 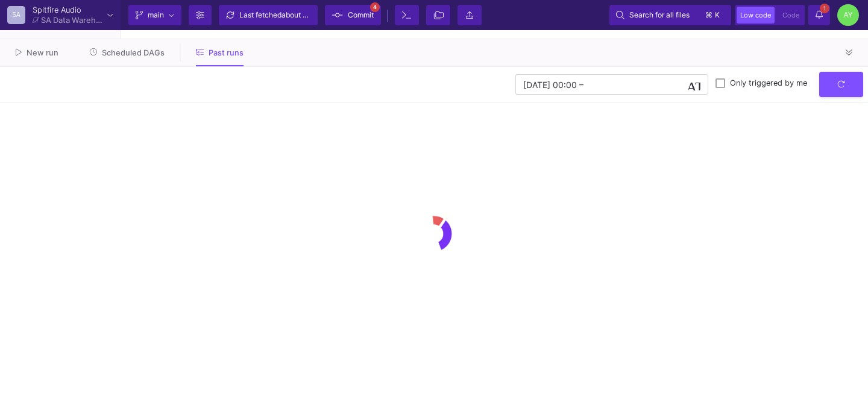 I want to click on button: Scheduled DAGs, so click(x=127, y=53).